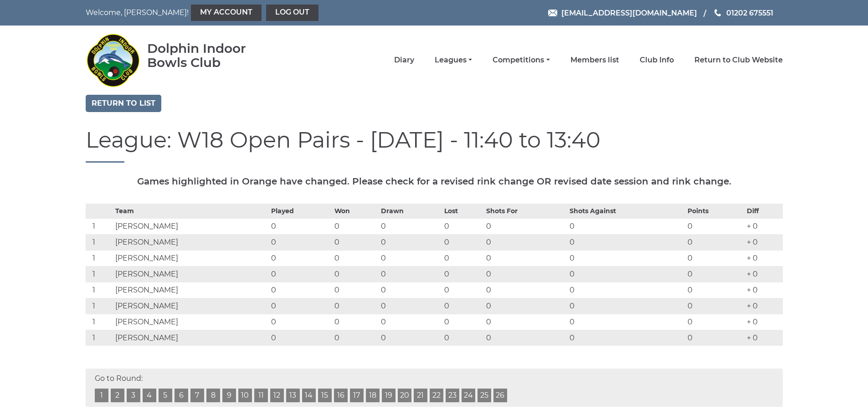  I want to click on th: Drawn, so click(410, 211).